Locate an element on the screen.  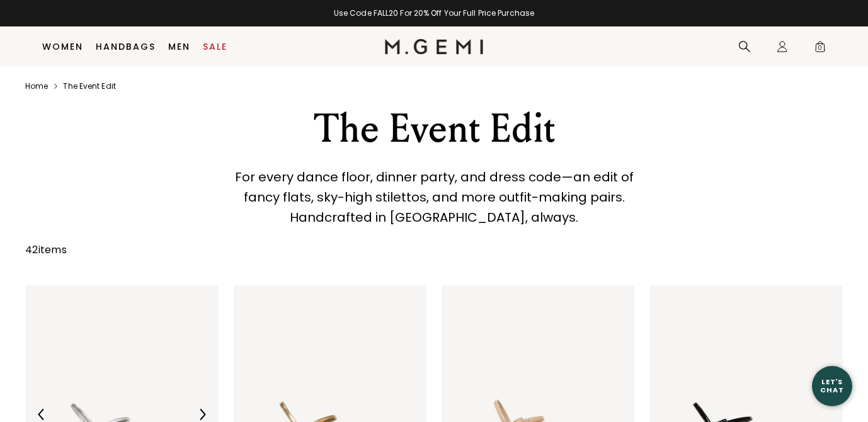
div: Let's Chat is located at coordinates (832, 386).